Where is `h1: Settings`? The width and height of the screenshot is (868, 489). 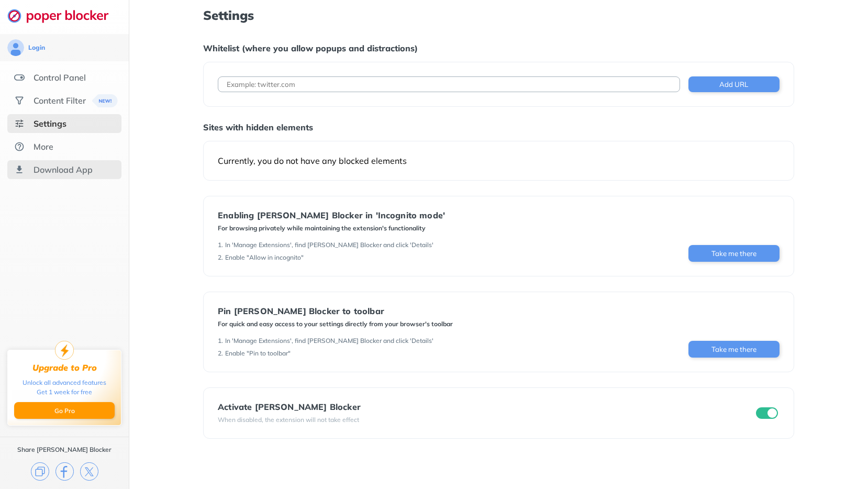 h1: Settings is located at coordinates (498, 15).